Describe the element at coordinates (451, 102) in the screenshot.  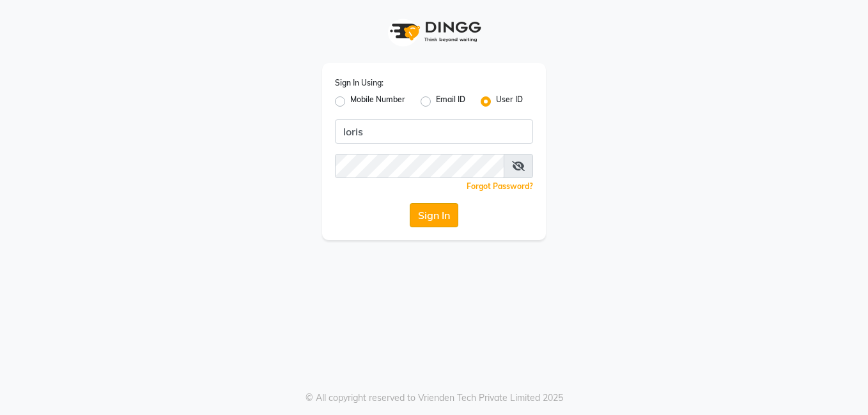
I see `label: Email ID` at that location.